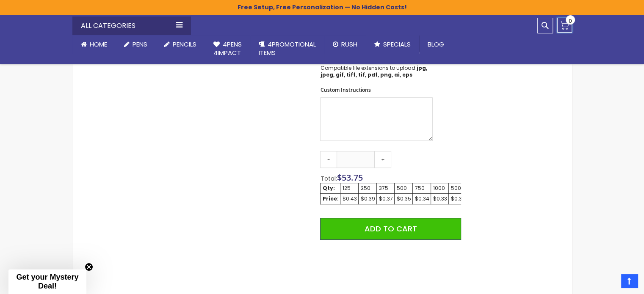 This screenshot has width=644, height=294. Describe the element at coordinates (404, 199) in the screenshot. I see `div: $0.35` at that location.